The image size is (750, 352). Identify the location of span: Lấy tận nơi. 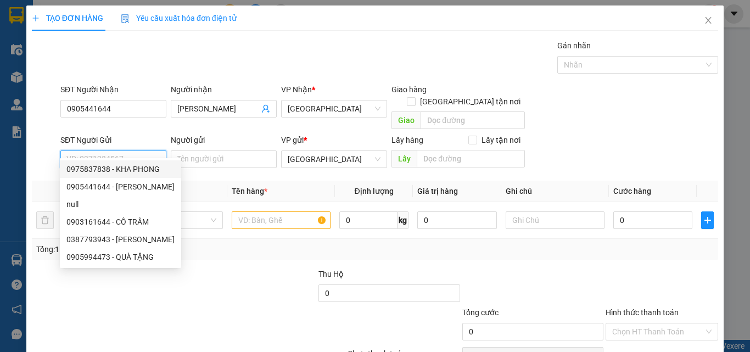
(501, 140).